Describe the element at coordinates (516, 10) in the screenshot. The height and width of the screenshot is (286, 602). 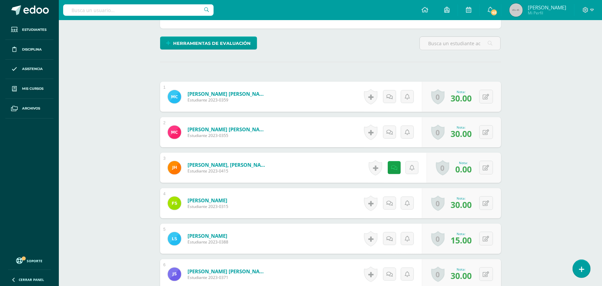
I see `img: 45x45` at that location.